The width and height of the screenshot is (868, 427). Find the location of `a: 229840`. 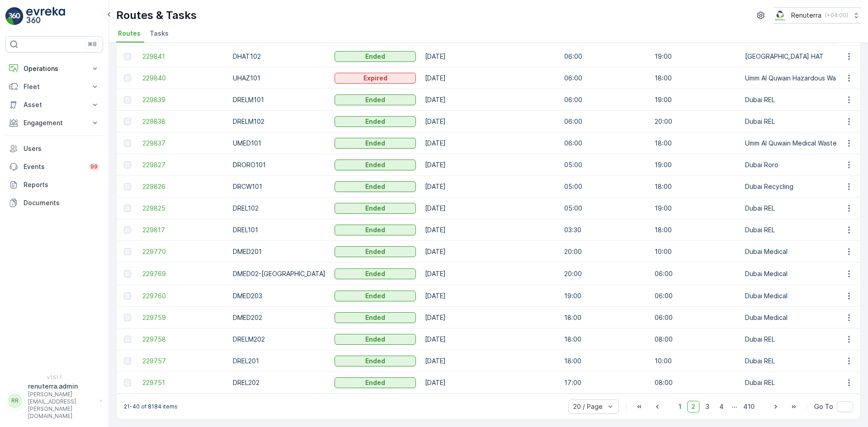

a: 229840 is located at coordinates (183, 78).